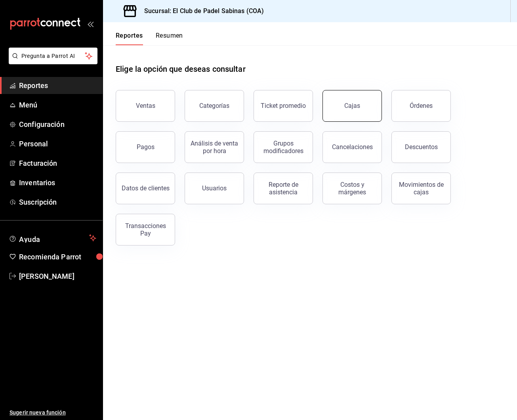 This screenshot has height=420, width=517. I want to click on button: Resumen, so click(169, 38).